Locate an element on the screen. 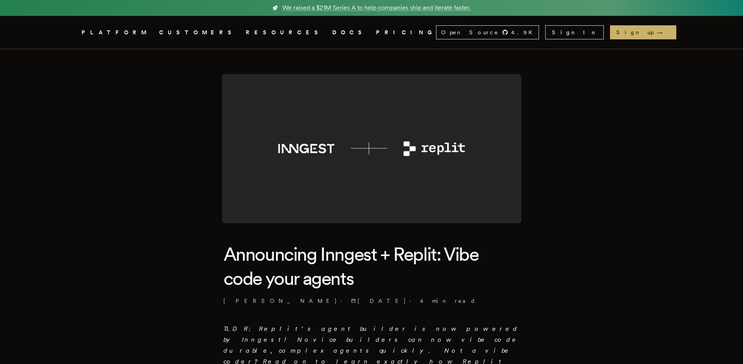  a: CUSTOMERS is located at coordinates (198, 32).